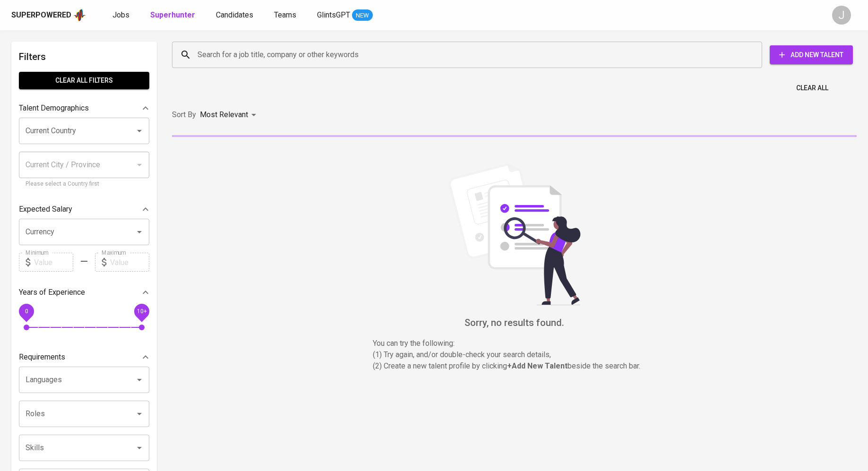 This screenshot has width=868, height=471. I want to click on div: Superpowered, so click(41, 15).